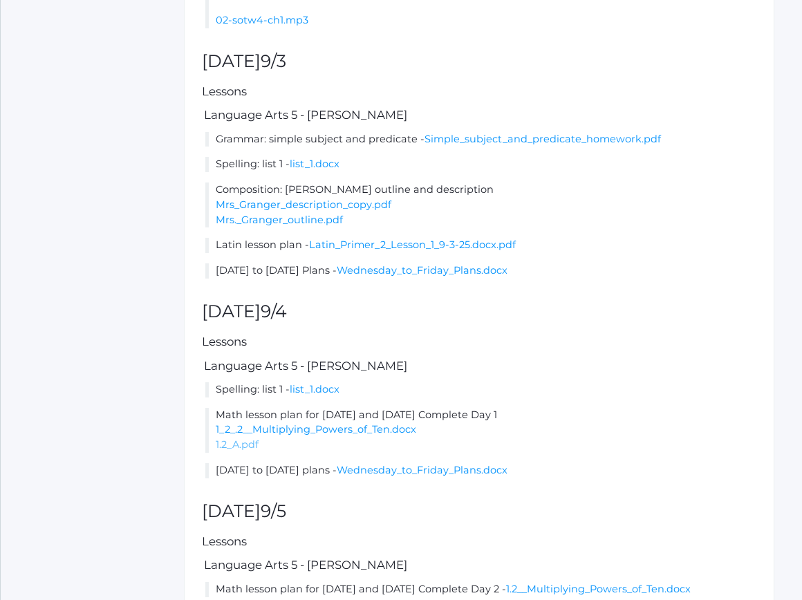  What do you see at coordinates (303, 205) in the screenshot?
I see `a: Mrs_Granger_description_copy.pdf` at bounding box center [303, 205].